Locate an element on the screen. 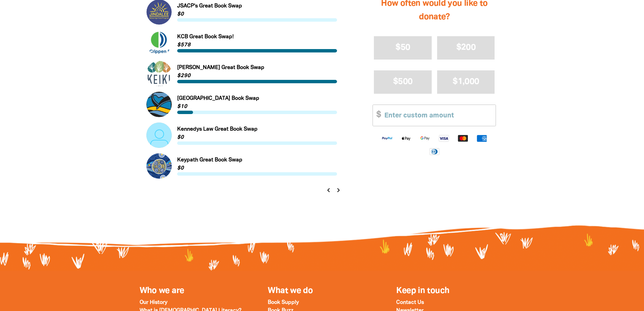 The image size is (644, 311). strong: Book Supply is located at coordinates (284, 302).